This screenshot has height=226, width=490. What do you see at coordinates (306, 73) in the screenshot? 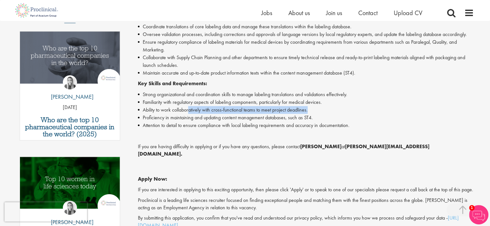
I see `li: Maintain accurate and up-to-date product information texts within the content management database...` at bounding box center [306, 73].